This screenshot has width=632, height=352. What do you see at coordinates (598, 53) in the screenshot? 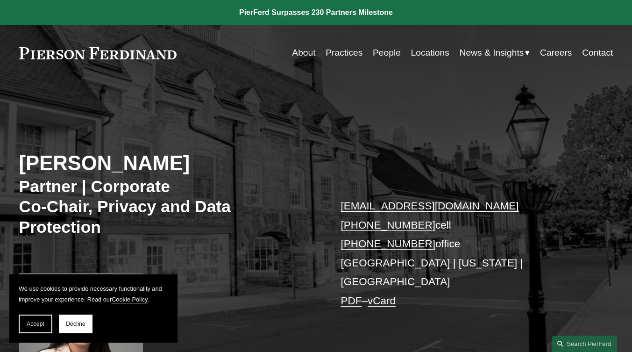
I see `a: Contact` at bounding box center [598, 53].